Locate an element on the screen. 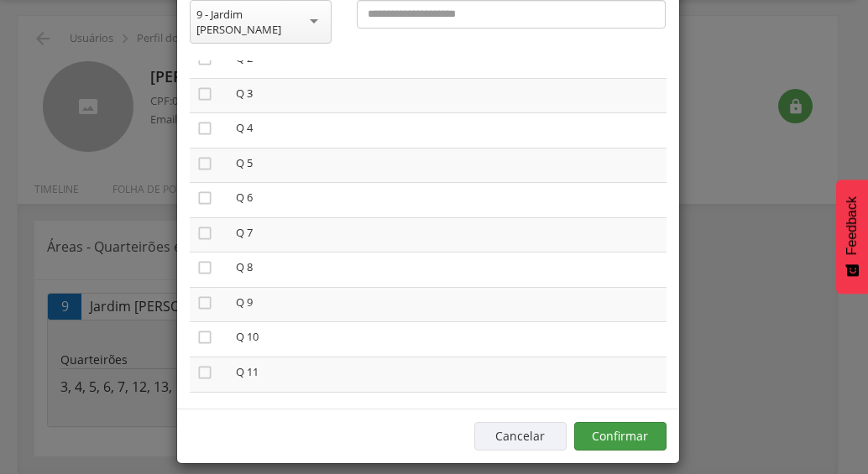  td: Q 8 is located at coordinates (447, 270).